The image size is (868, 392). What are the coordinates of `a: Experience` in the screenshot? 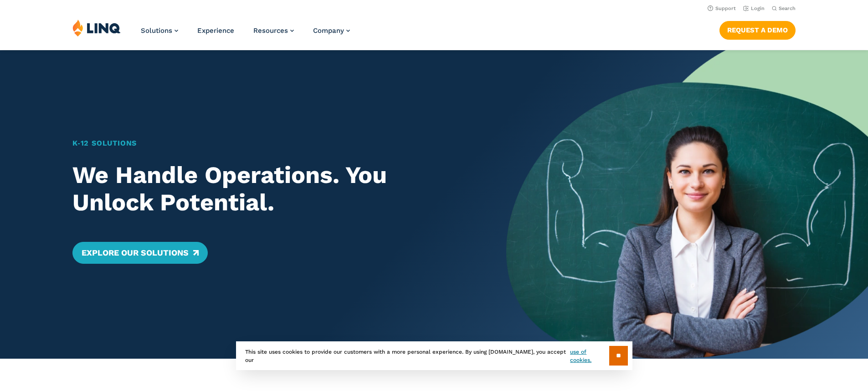 It's located at (216, 31).